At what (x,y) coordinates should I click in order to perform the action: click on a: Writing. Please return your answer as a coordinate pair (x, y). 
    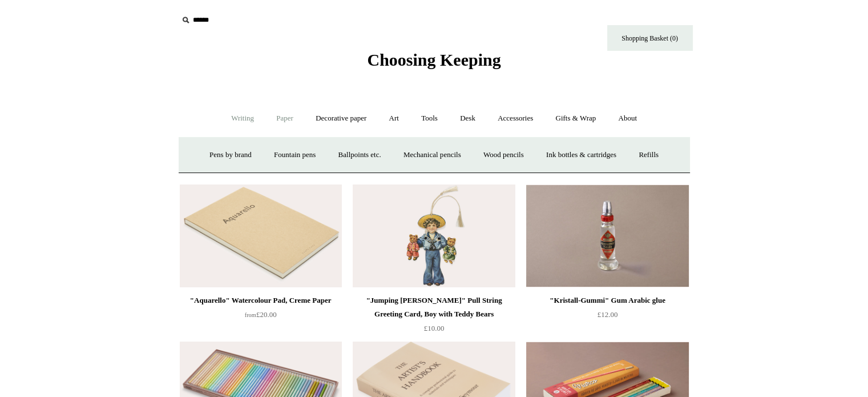
    Looking at the image, I should click on (242, 118).